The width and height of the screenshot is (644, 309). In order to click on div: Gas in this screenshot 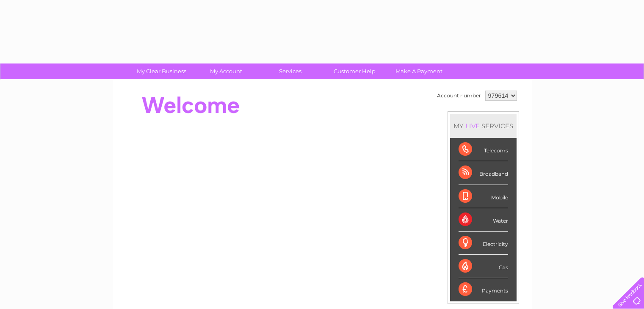, I will do `click(483, 266)`.